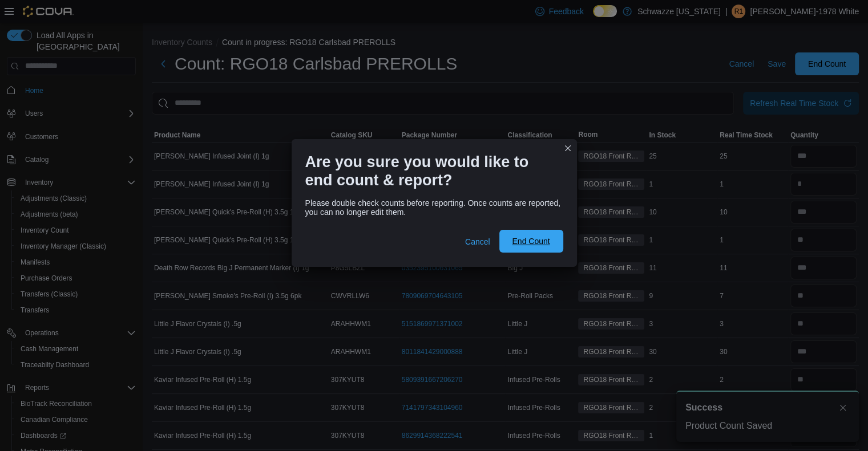 The width and height of the screenshot is (868, 451). I want to click on button: Closes this modal window, so click(567, 148).